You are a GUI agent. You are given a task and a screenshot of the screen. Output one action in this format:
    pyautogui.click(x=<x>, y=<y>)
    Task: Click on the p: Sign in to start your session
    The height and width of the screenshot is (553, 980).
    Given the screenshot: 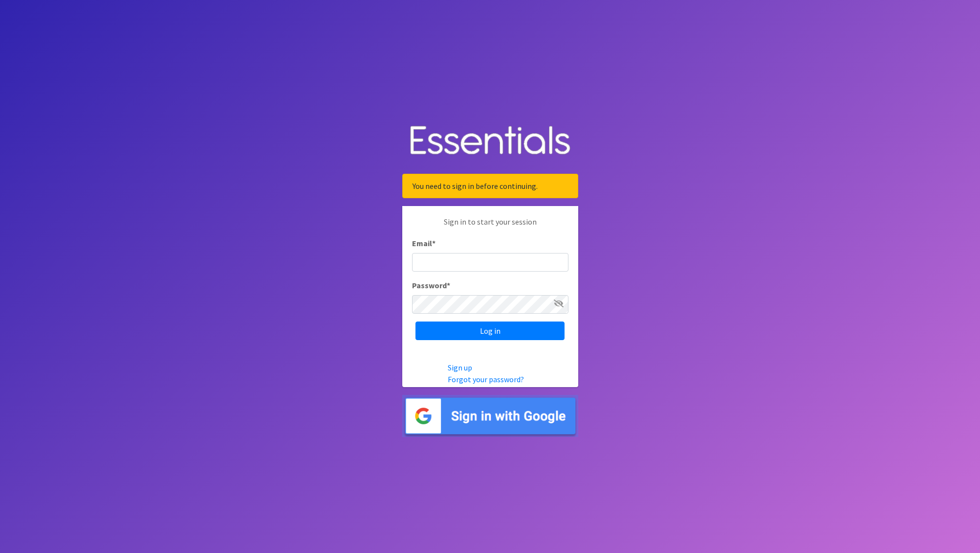 What is the action you would take?
    pyautogui.click(x=490, y=227)
    